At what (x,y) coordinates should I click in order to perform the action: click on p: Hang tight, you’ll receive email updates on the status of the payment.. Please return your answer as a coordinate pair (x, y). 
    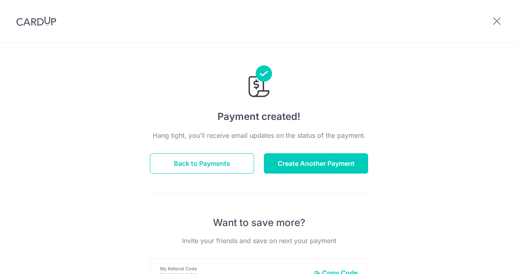
    Looking at the image, I should click on (259, 136).